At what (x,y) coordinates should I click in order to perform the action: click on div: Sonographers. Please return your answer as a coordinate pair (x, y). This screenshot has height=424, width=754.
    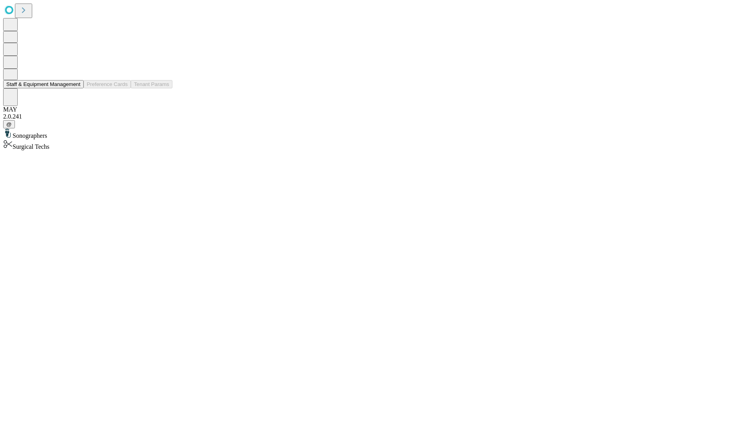
    Looking at the image, I should click on (377, 134).